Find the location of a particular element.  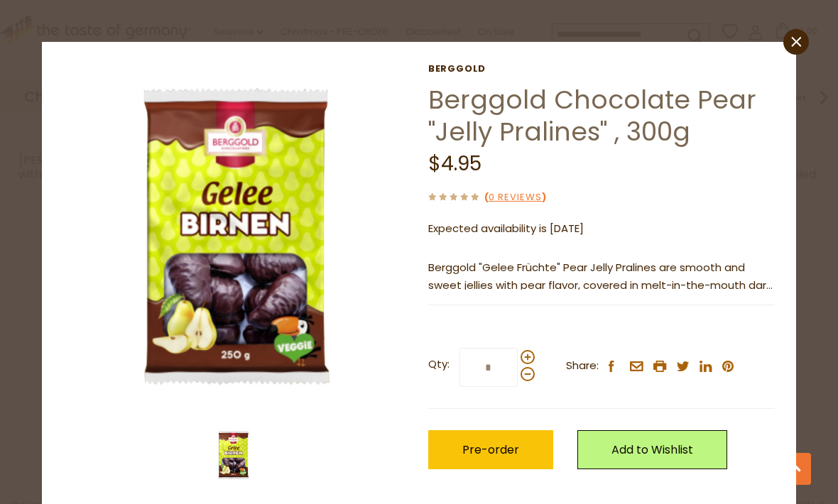

span: Pre-order is located at coordinates (491, 450).